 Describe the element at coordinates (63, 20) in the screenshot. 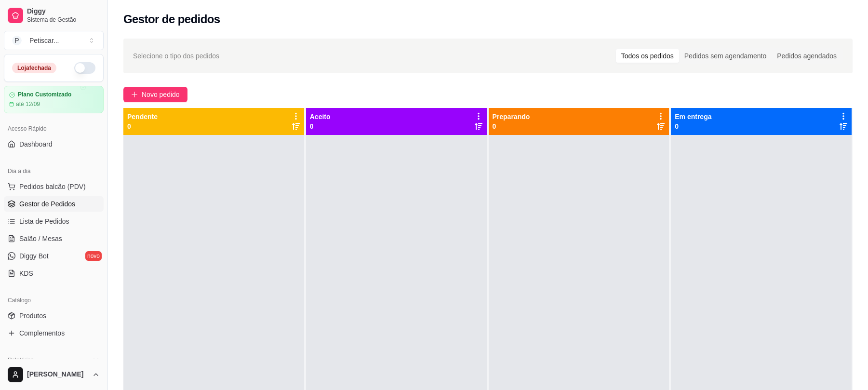

I see `span: Sistema de Gestão` at that location.